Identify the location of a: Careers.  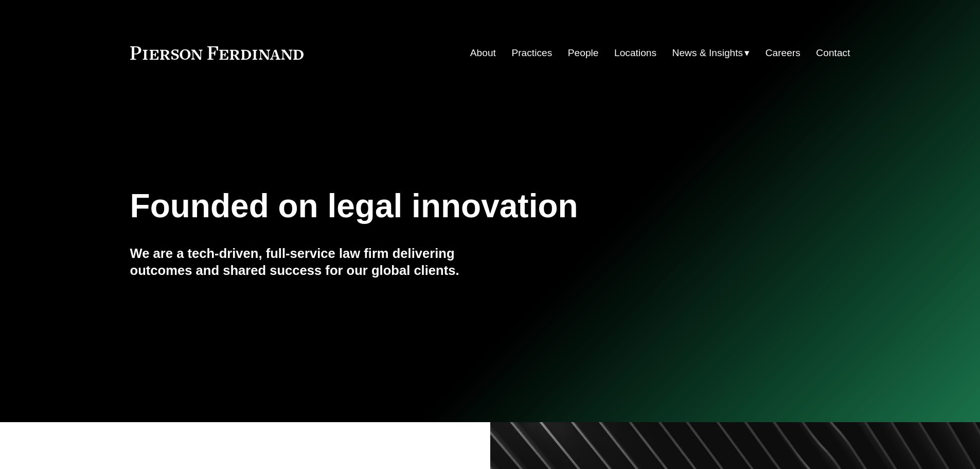
(783, 53).